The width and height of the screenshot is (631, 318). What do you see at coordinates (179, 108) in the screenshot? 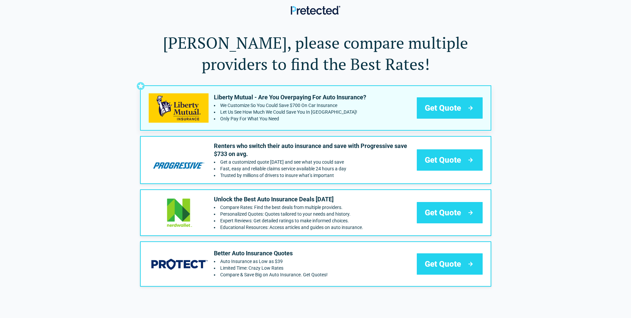
I see `img: libertymutual's logo` at bounding box center [179, 108].